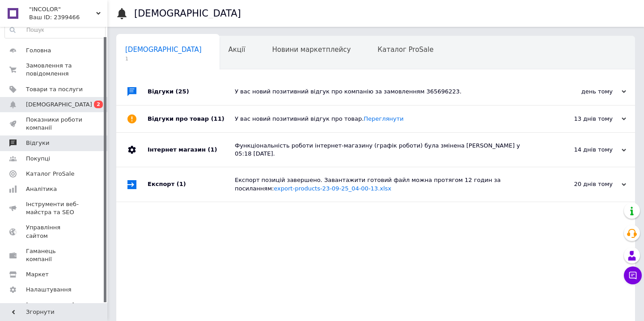 The image size is (644, 321). Describe the element at coordinates (385, 119) in the screenshot. I see `div: У вас новий позитивний відгук про товар.` at that location.